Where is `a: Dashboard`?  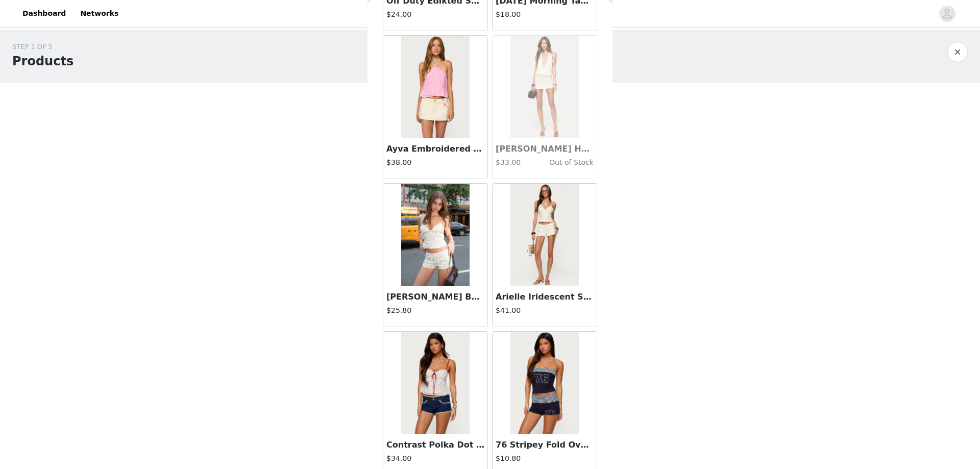
a: Dashboard is located at coordinates (44, 13).